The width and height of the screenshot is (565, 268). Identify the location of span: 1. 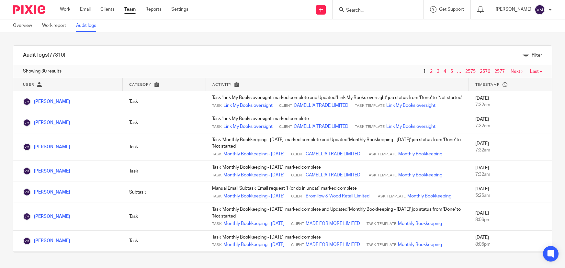
(424, 72).